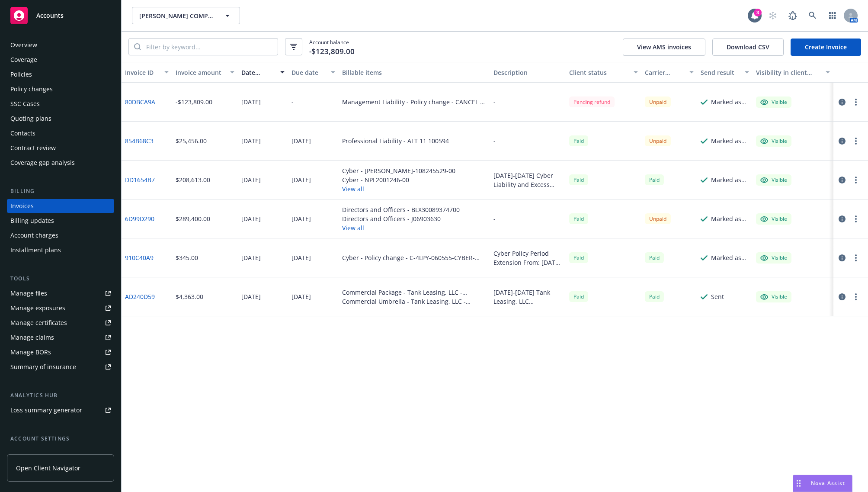  I want to click on a: Manage exposures, so click(60, 308).